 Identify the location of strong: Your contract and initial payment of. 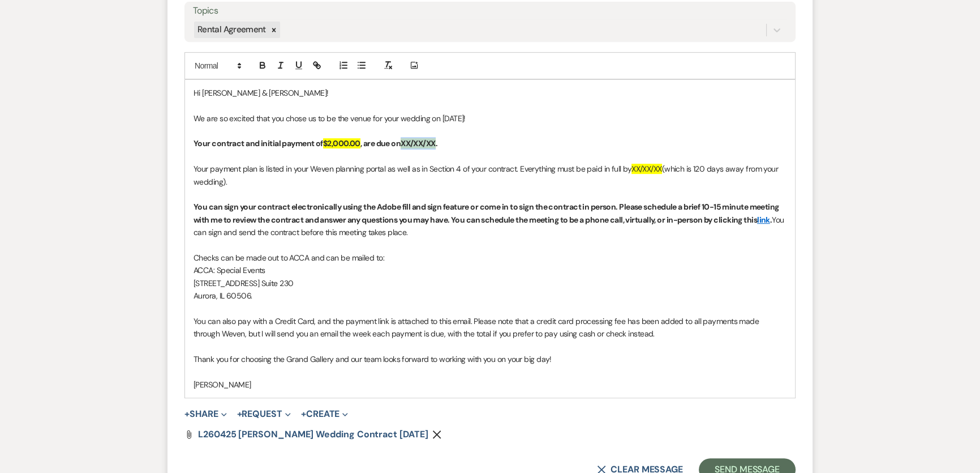
(258, 143).